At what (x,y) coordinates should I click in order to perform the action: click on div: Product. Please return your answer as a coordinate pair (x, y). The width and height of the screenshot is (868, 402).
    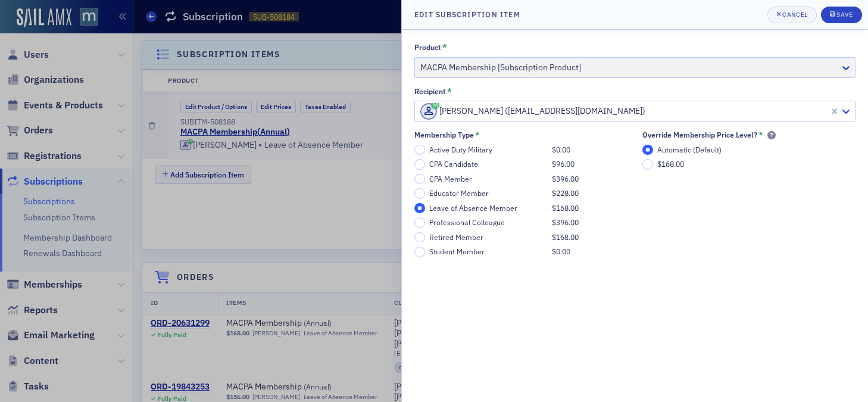
    Looking at the image, I should click on (428, 47).